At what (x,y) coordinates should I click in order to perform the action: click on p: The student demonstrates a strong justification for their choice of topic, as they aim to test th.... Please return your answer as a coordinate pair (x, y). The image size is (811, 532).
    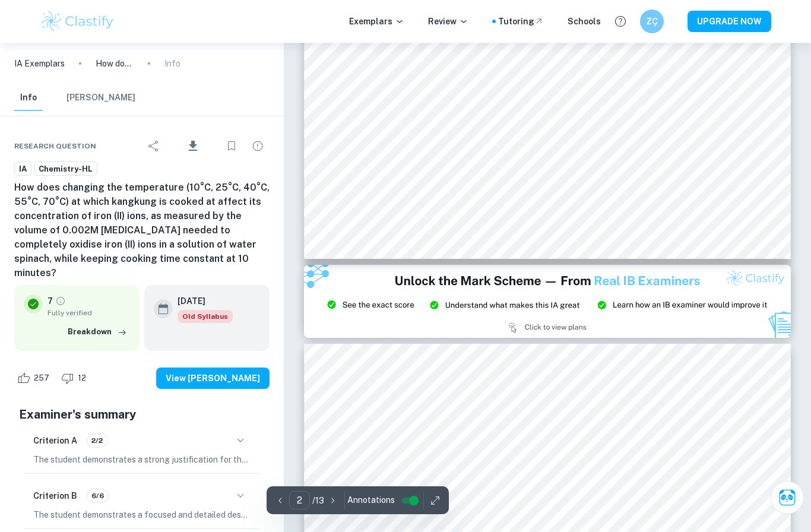
    Looking at the image, I should click on (142, 460).